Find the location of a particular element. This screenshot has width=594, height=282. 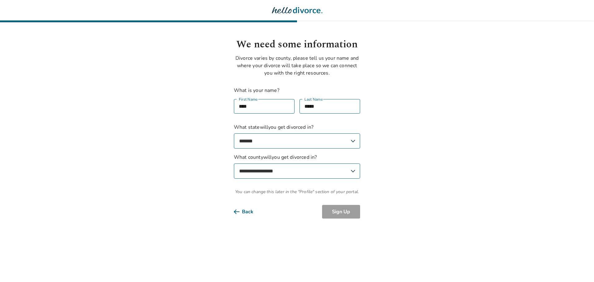

button: Sign Up is located at coordinates (341, 212).